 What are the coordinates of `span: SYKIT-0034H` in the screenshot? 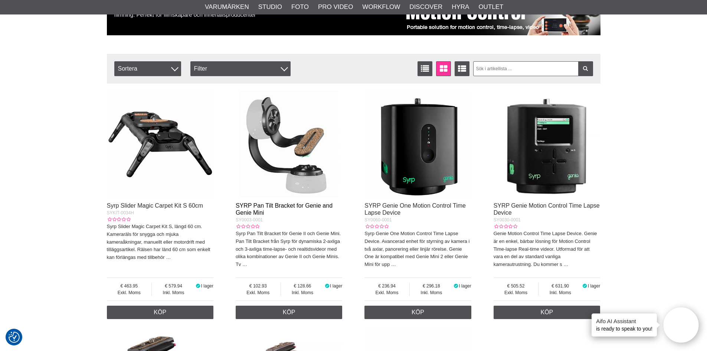 It's located at (120, 213).